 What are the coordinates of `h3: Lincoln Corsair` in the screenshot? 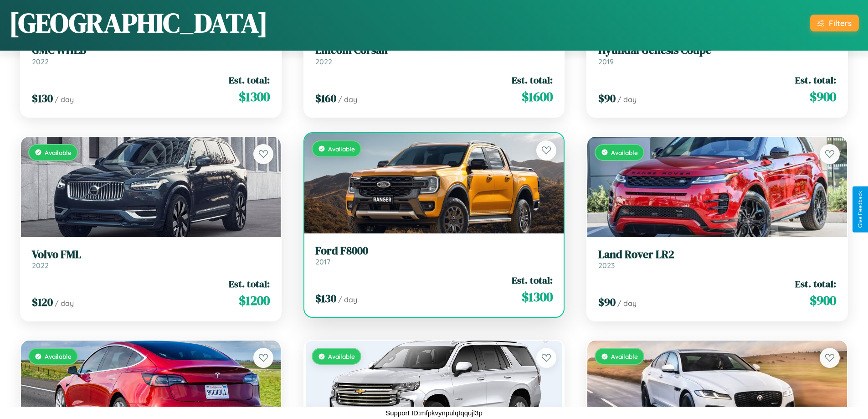 It's located at (434, 50).